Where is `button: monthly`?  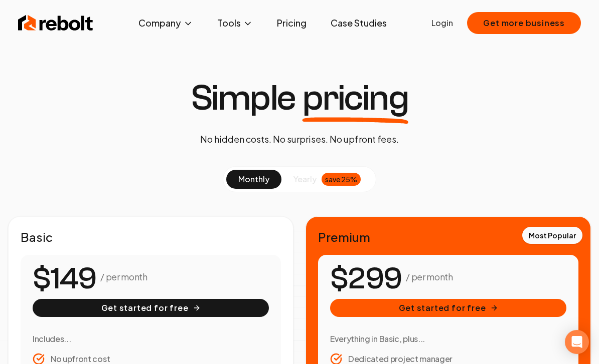
button: monthly is located at coordinates (254, 179).